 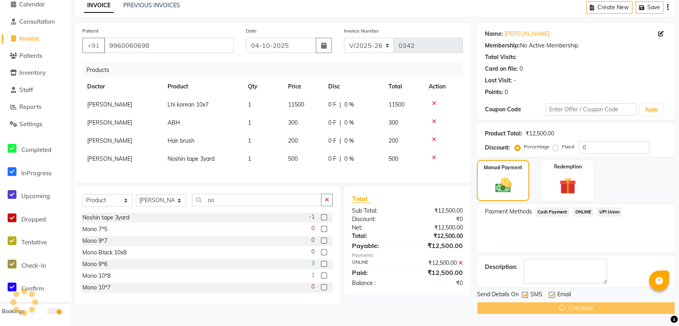 I want to click on a: Consultation, so click(x=35, y=22).